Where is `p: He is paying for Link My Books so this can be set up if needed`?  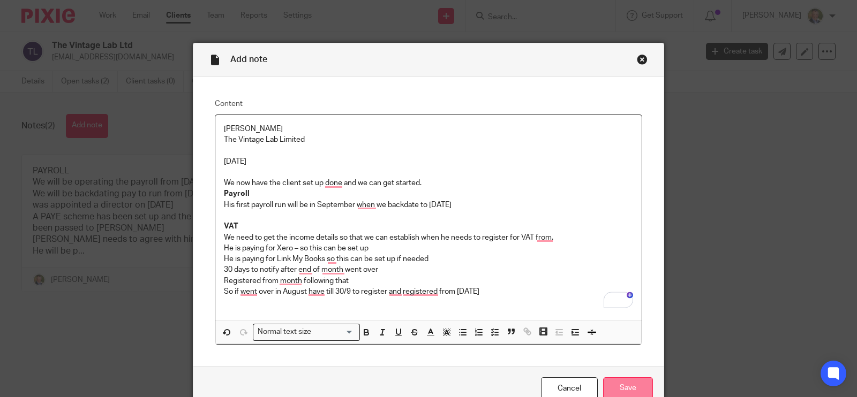 p: He is paying for Link My Books so this can be set up if needed is located at coordinates (428, 259).